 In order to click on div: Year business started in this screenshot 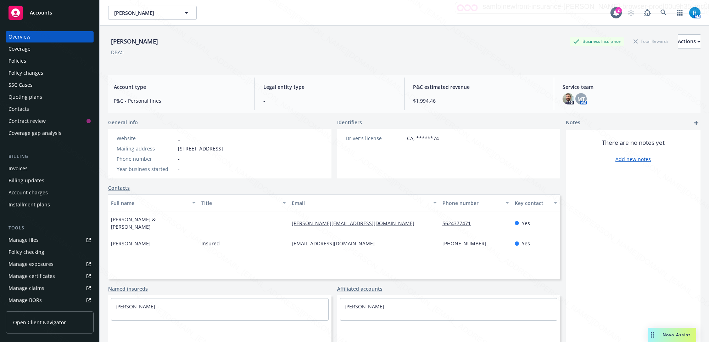, I will do `click(146, 169)`.